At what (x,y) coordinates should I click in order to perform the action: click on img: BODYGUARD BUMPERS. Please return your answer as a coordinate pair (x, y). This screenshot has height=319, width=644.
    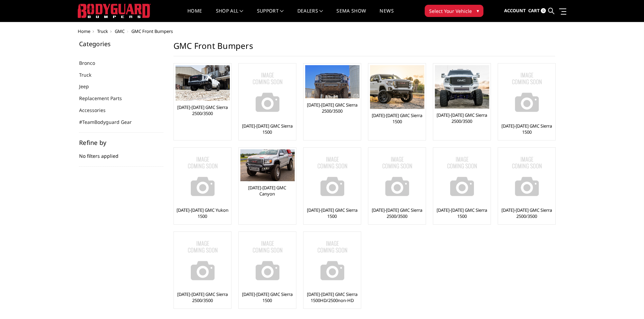
    Looking at the image, I should click on (114, 11).